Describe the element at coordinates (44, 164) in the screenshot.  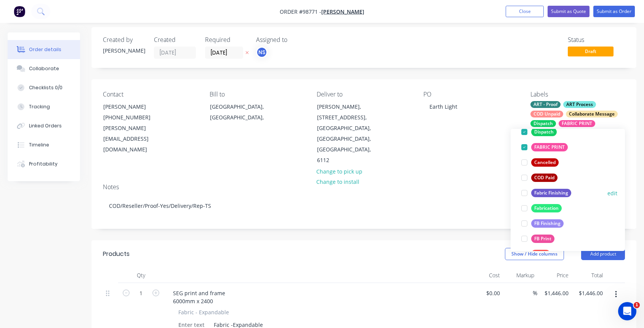
I see `button: Profitability` at that location.